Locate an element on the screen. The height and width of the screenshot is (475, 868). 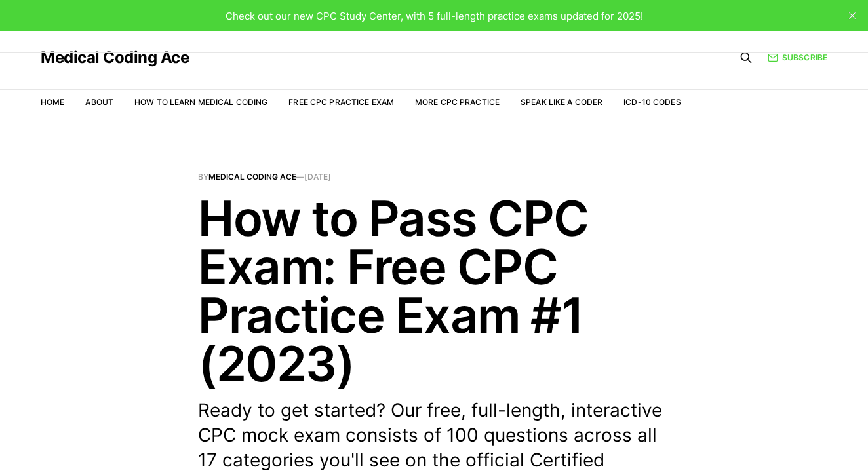
a: Subscribe is located at coordinates (797, 57).